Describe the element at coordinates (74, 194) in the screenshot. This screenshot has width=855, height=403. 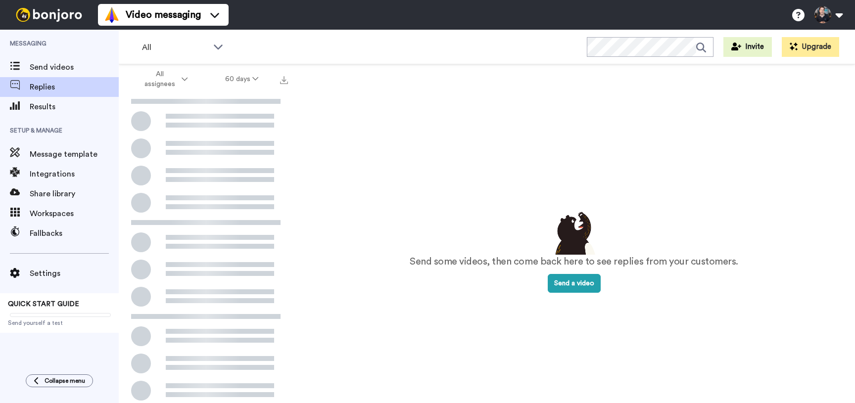
I see `span: Share library` at that location.